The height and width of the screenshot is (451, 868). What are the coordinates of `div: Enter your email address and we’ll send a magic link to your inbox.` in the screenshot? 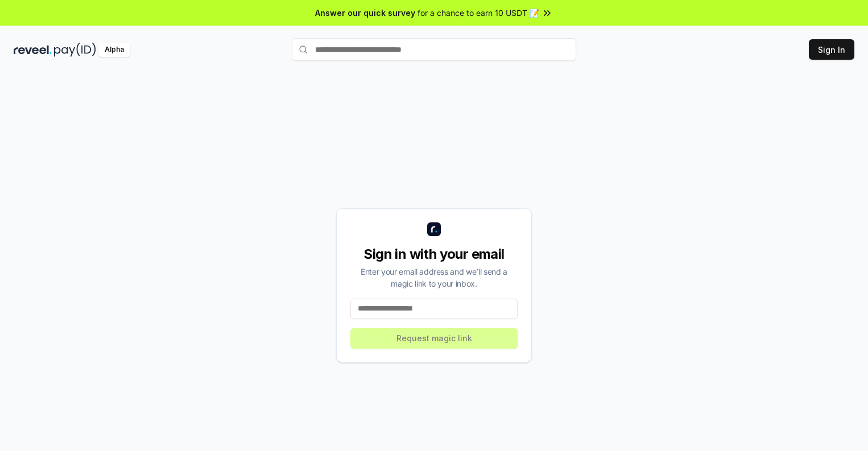 It's located at (434, 278).